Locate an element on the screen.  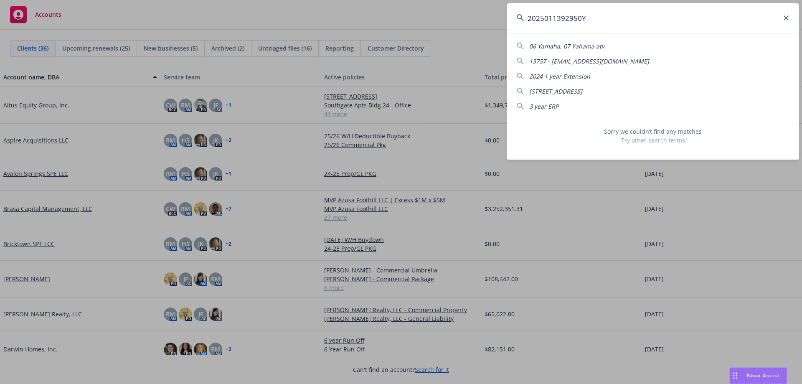
span: Nova Assist is located at coordinates (763, 375).